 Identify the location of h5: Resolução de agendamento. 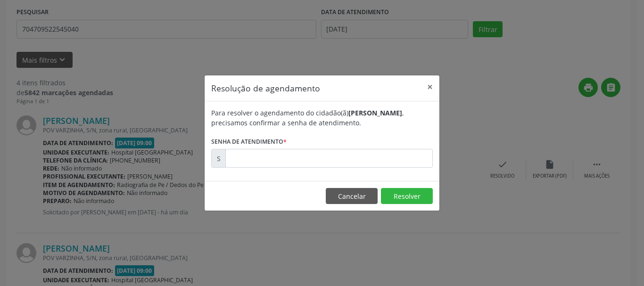
(265, 88).